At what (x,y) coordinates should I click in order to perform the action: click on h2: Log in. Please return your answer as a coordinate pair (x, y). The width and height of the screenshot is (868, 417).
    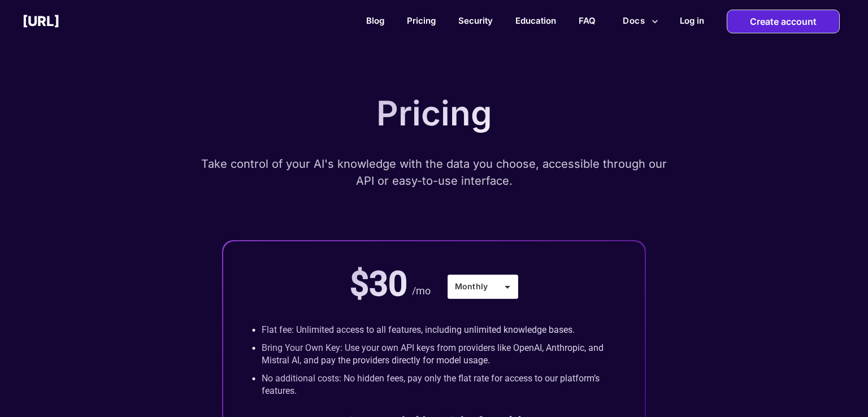
    Looking at the image, I should click on (692, 21).